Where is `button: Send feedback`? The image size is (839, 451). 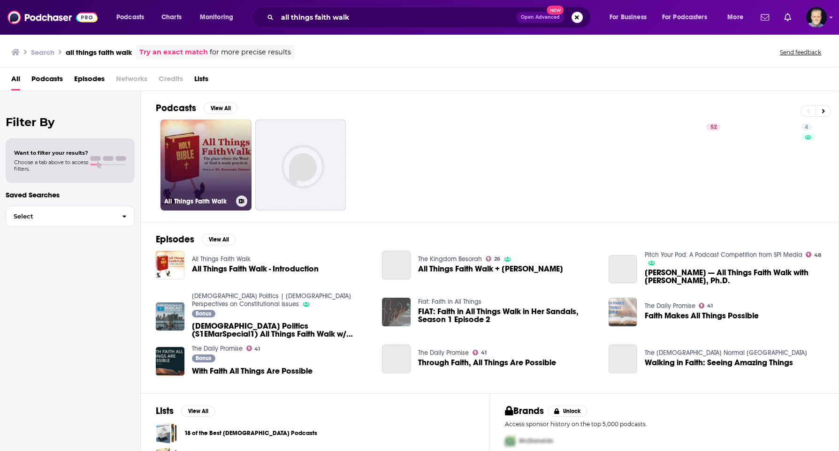
button: Send feedback is located at coordinates (800, 52).